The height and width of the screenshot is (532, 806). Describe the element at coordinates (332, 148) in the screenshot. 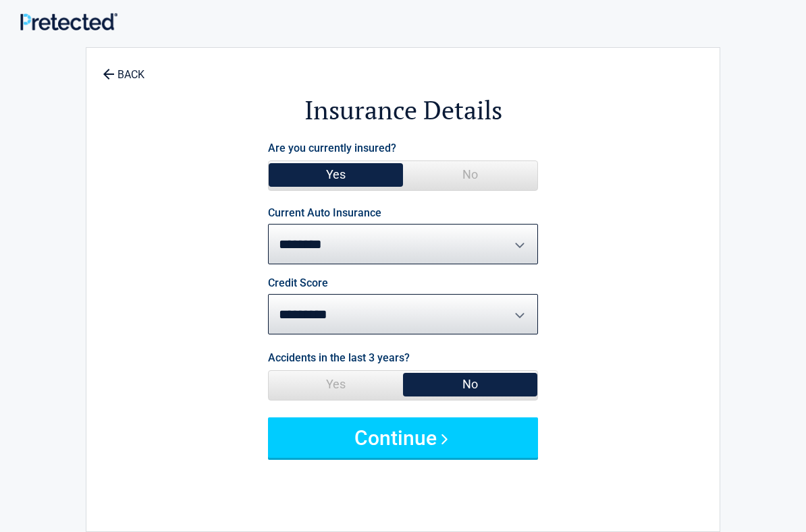

I see `label: Are you currently insured?` at that location.